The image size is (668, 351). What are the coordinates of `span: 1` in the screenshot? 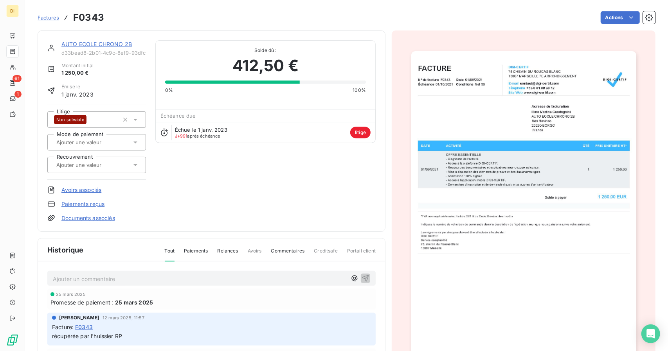 It's located at (18, 94).